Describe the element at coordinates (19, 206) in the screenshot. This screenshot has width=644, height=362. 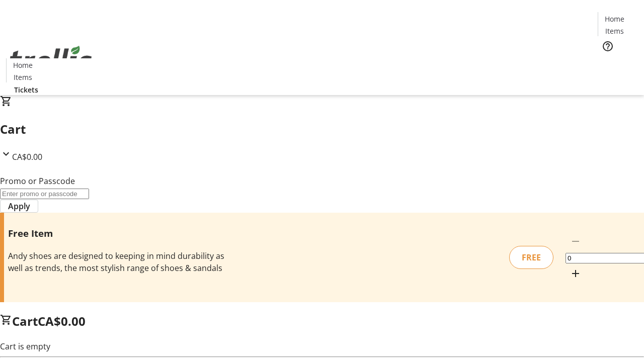
I see `span: Apply` at that location.